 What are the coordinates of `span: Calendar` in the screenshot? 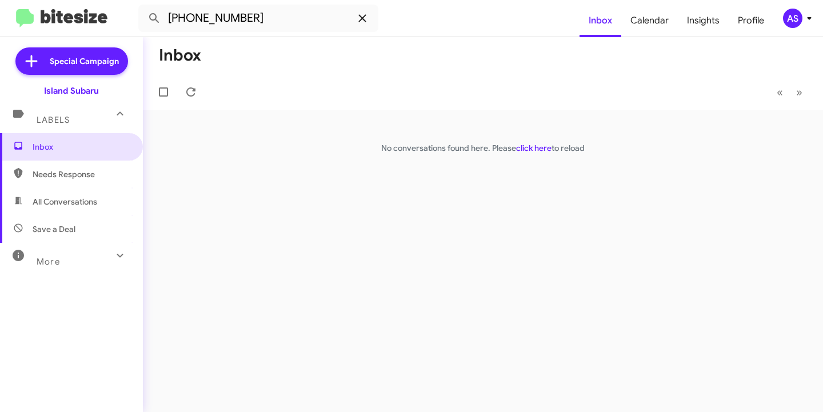 It's located at (649, 21).